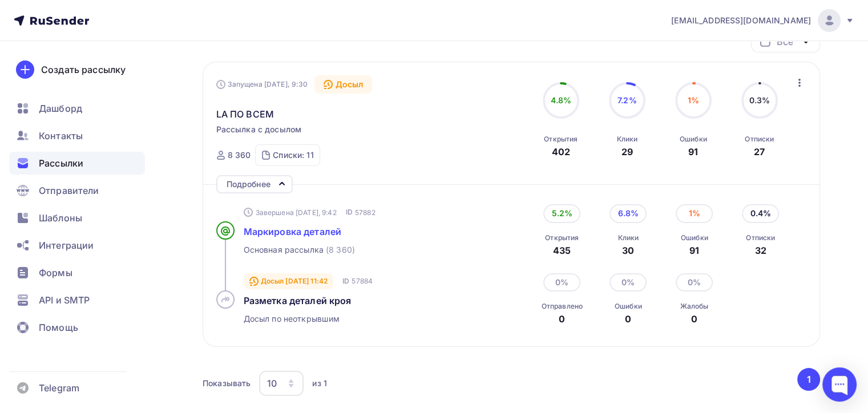 The image size is (868, 413). Describe the element at coordinates (69, 190) in the screenshot. I see `span: Отправители` at that location.